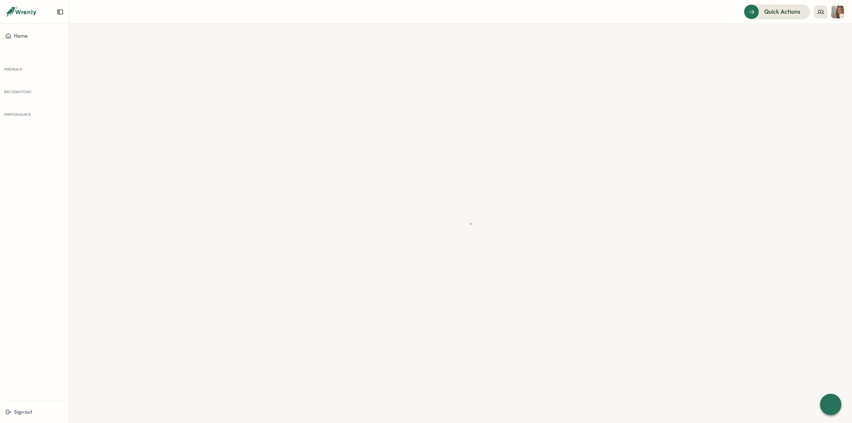 This screenshot has height=423, width=852. What do you see at coordinates (777, 12) in the screenshot?
I see `button: Quick Actions` at bounding box center [777, 12].